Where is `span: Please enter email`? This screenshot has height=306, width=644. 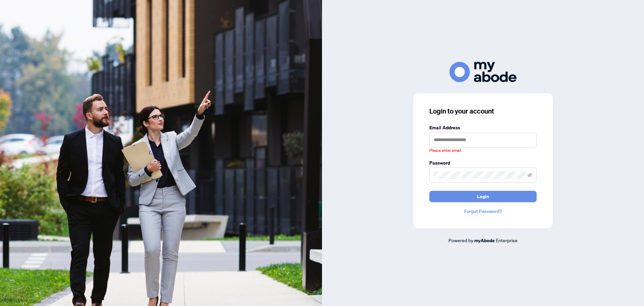
span: Please enter email is located at coordinates (445, 151).